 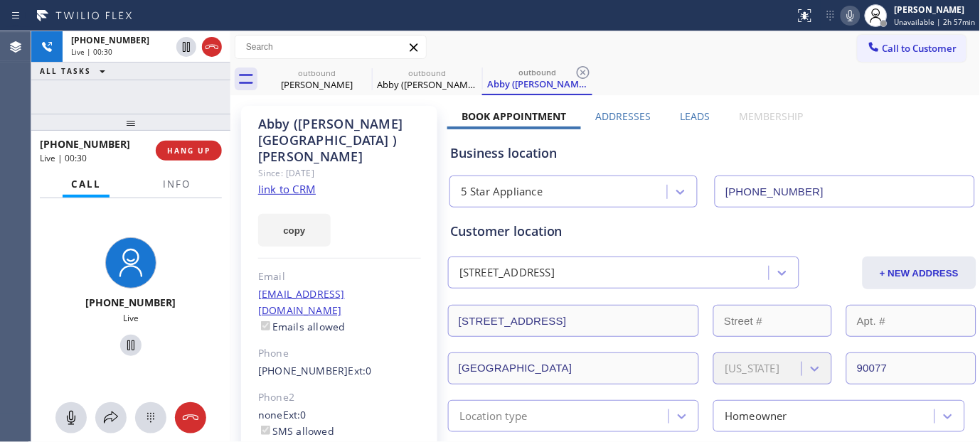 What do you see at coordinates (339, 424) in the screenshot?
I see `div: none` at bounding box center [339, 424].